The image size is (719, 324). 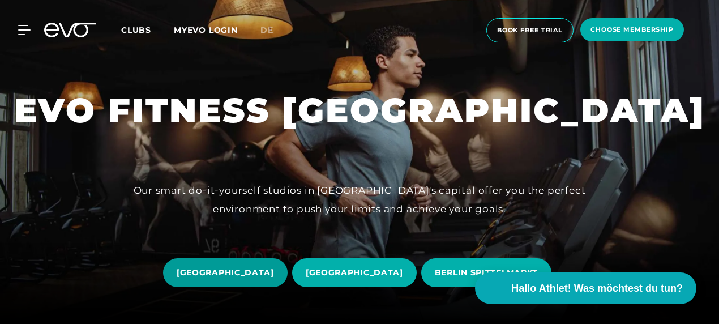 What do you see at coordinates (489, 272) in the screenshot?
I see `a: BERLIN SPITTELMARKT` at bounding box center [489, 272].